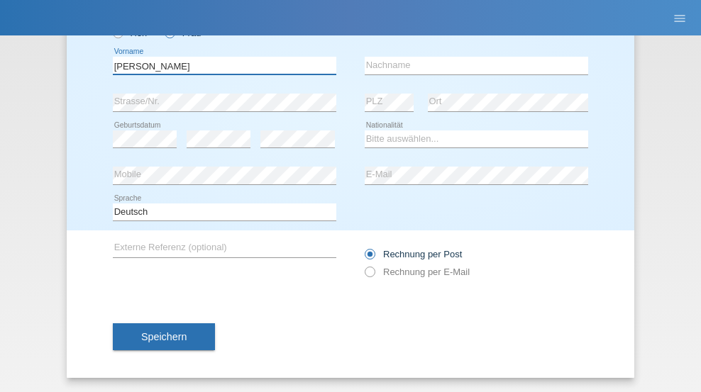 The image size is (701, 392). Describe the element at coordinates (680, 18) in the screenshot. I see `i: menu` at that location.